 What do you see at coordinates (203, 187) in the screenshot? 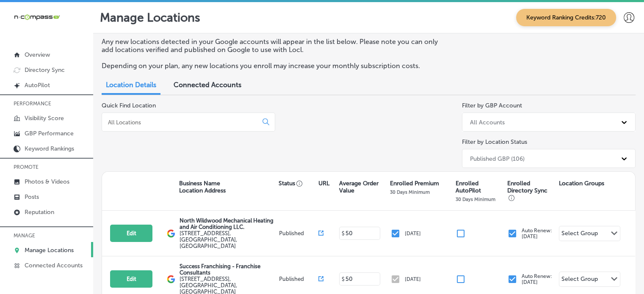
I see `p: Business Name Location Address` at bounding box center [203, 187].